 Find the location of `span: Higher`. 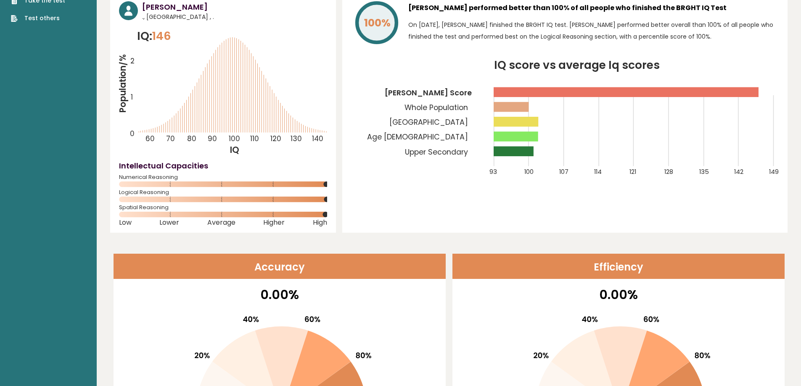

span: Higher is located at coordinates (274, 223).